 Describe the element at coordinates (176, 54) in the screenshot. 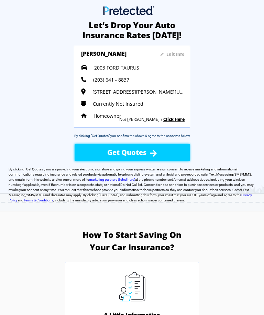

I see `sapn: Edit Info` at that location.